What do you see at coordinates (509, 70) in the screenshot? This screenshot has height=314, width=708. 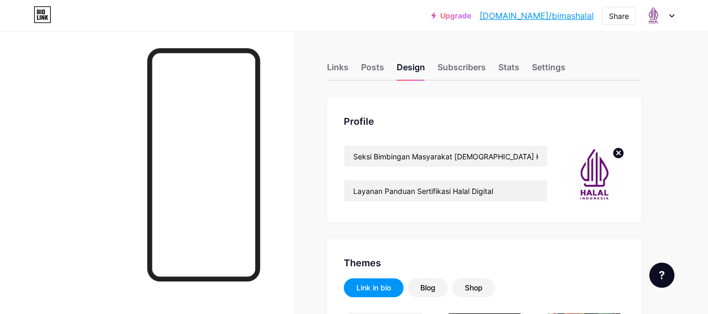 I see `div: Stats` at bounding box center [509, 70].